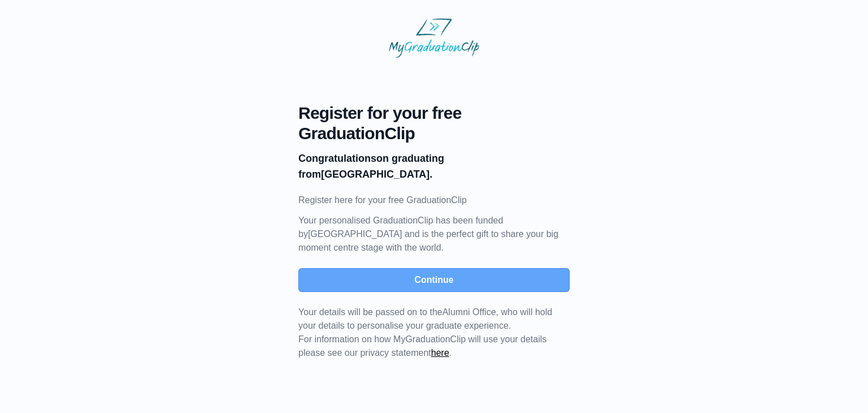  What do you see at coordinates (338, 158) in the screenshot?
I see `b: Congratulations` at bounding box center [338, 158].